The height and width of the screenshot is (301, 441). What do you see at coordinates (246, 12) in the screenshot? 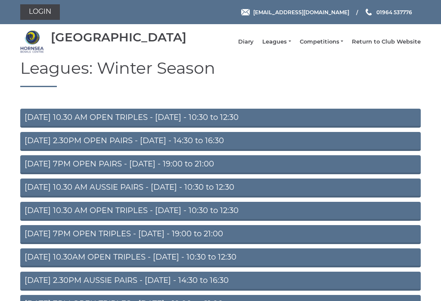
I see `img: Email` at bounding box center [246, 12].